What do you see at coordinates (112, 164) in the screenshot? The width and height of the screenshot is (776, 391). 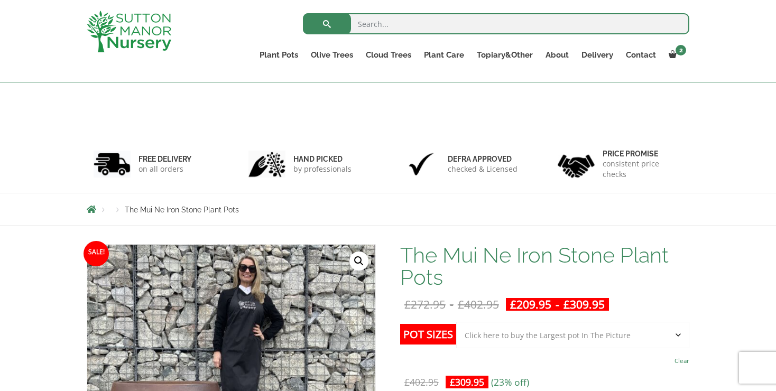 I see `img: 1.jpg` at bounding box center [112, 164].